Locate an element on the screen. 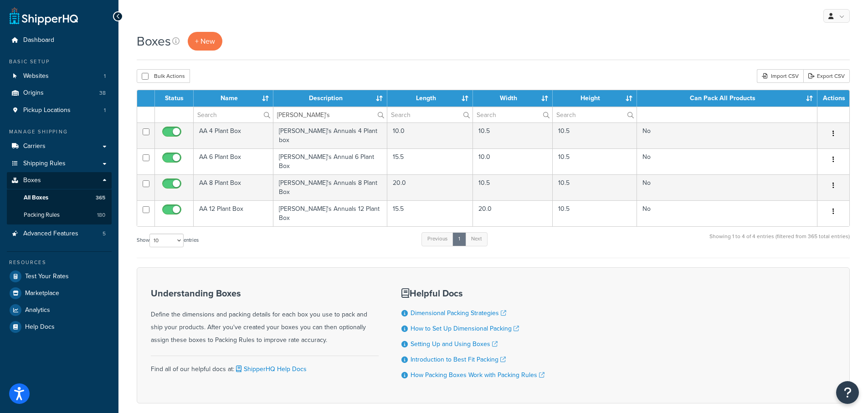 Image resolution: width=868 pixels, height=413 pixels. div: Define the dimensions and packing details for each box you use to pack and ship your products. Af... is located at coordinates (265, 318).